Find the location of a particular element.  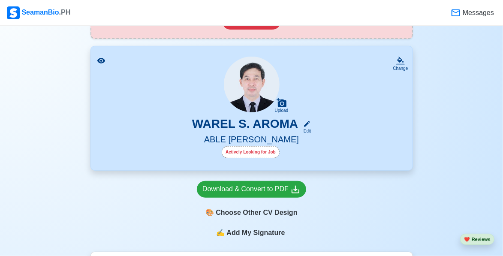

div: Edit is located at coordinates (305, 131).